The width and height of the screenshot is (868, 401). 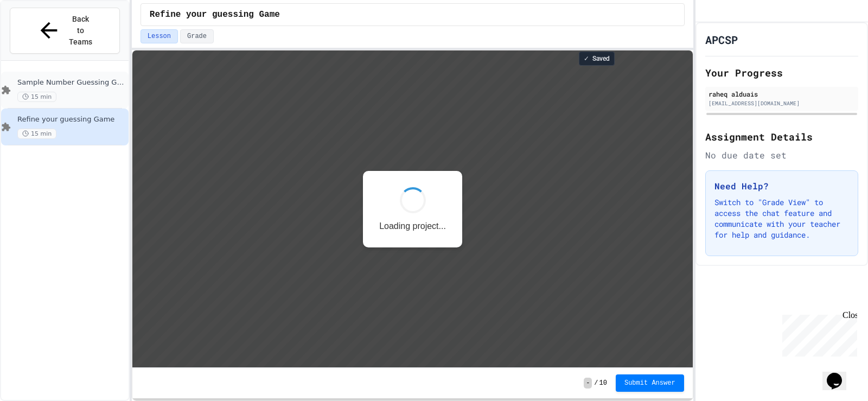 What do you see at coordinates (782, 73) in the screenshot?
I see `h2: Your Progress` at bounding box center [782, 73].